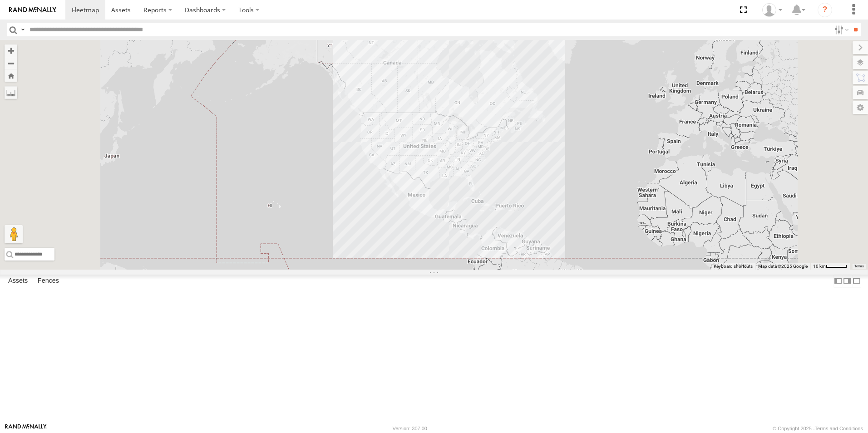 This screenshot has width=868, height=433. I want to click on div: Version: 307.00, so click(410, 428).